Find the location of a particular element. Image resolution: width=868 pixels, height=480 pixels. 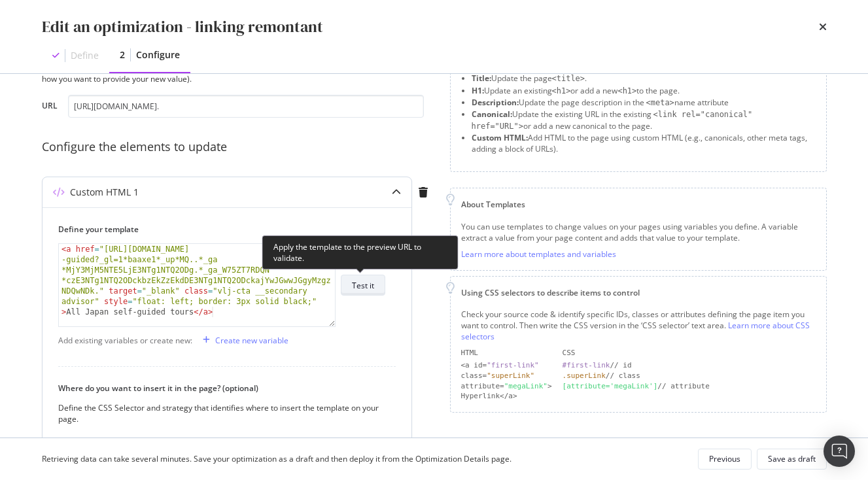

div: CSS is located at coordinates (689, 353).